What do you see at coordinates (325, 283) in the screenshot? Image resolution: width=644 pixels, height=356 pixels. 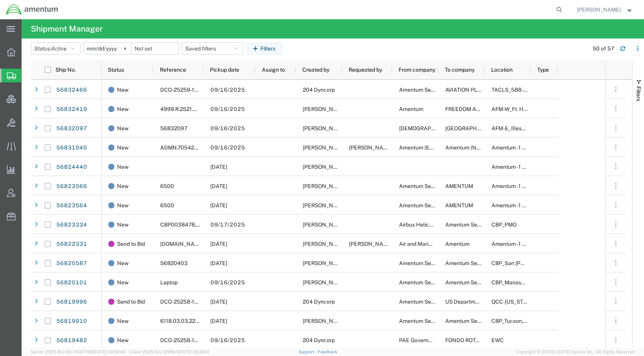 I see `span: JONATHAN FLORY` at bounding box center [325, 283].